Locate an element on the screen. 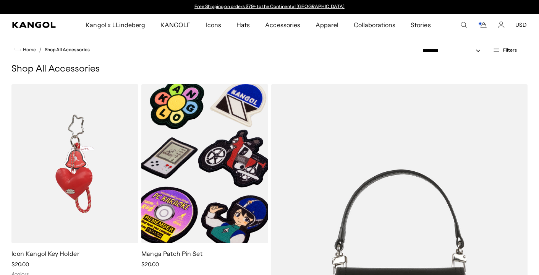  a: Home is located at coordinates (25, 50).